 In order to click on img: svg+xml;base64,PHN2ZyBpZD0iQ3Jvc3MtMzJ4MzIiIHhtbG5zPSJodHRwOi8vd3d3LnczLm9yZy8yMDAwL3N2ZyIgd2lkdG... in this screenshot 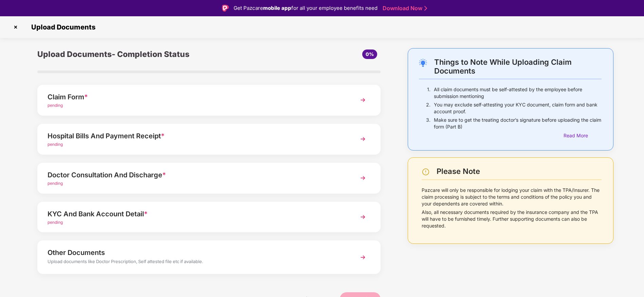, I will do `click(16, 27)`.